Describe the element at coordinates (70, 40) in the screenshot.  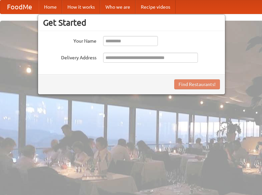
I see `label: Your Name` at that location.